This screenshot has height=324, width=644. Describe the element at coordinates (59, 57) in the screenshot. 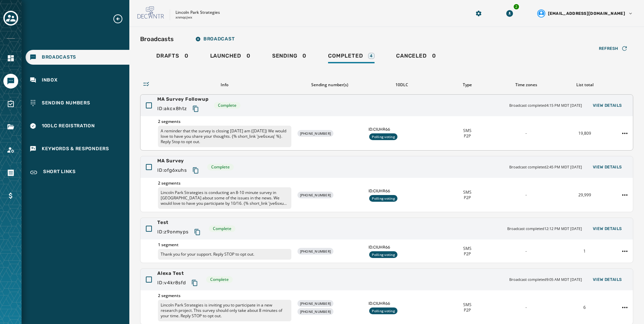

I see `span: Broadcasts` at that location.